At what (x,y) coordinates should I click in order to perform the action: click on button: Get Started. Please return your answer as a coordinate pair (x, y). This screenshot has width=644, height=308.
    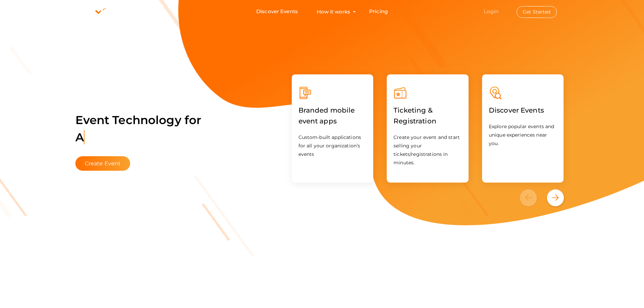
    Looking at the image, I should click on (536, 12).